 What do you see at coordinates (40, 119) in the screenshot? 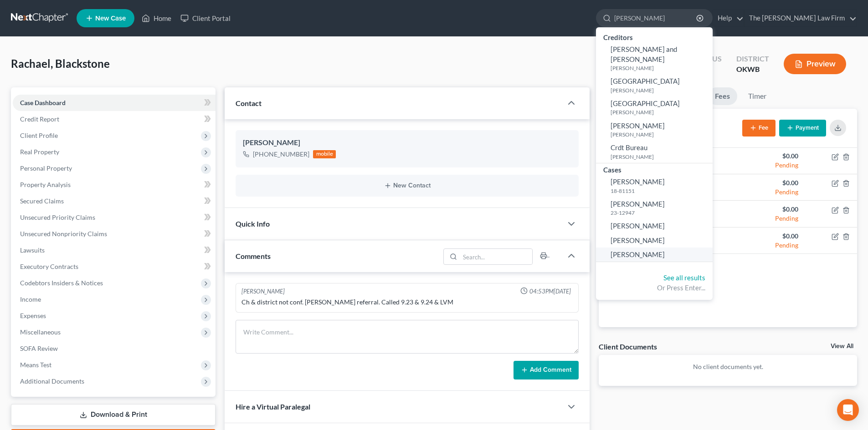
I see `span: Credit Report` at bounding box center [40, 119].